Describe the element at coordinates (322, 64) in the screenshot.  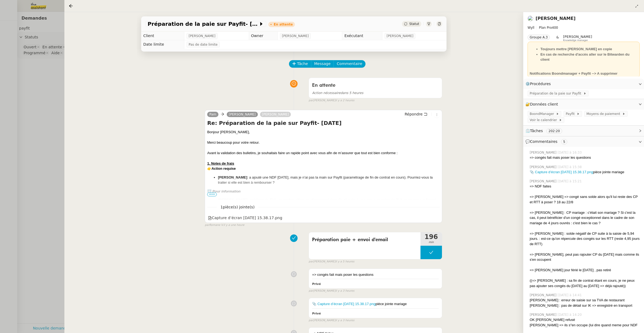
I see `span: Message` at that location.